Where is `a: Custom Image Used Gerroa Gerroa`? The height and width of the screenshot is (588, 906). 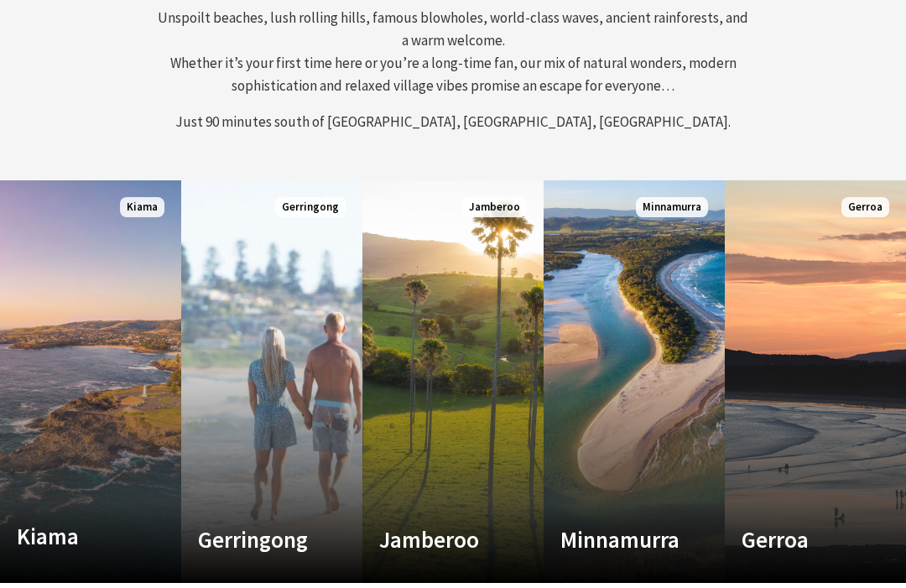
a: Custom Image Used Gerroa Gerroa is located at coordinates (815, 382).